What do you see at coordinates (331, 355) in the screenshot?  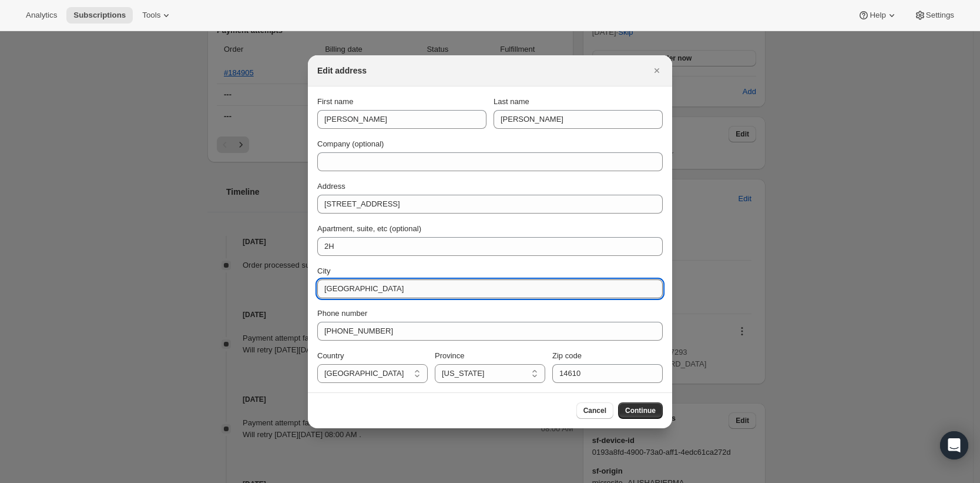 I see `span: Country` at bounding box center [331, 355].